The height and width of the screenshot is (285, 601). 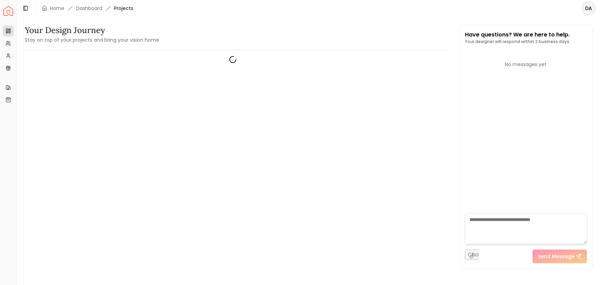 I want to click on p: Your designer will respond within 2 business days., so click(x=517, y=42).